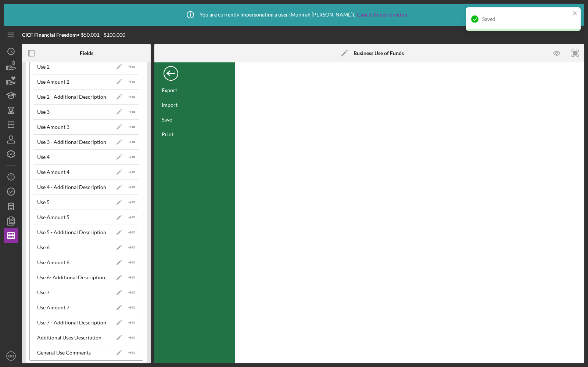 The width and height of the screenshot is (588, 367). I want to click on div: Use 5 - Additional Description, so click(72, 233).